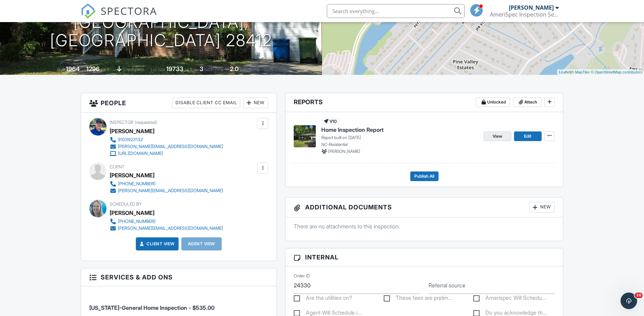 Image resolution: width=644 pixels, height=316 pixels. Describe the element at coordinates (157, 243) in the screenshot. I see `a: Client View` at that location.